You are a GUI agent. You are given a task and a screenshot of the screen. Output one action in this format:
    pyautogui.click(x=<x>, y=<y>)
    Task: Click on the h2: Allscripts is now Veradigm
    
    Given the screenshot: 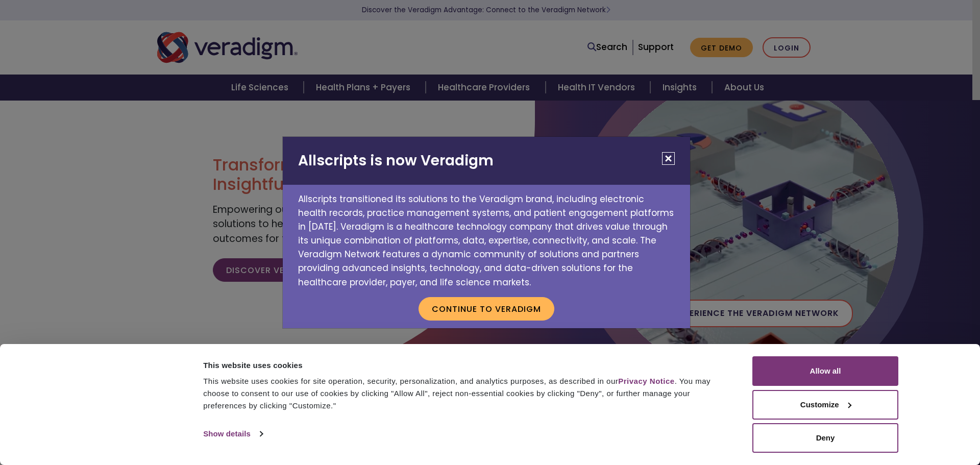 What is the action you would take?
    pyautogui.click(x=487, y=161)
    